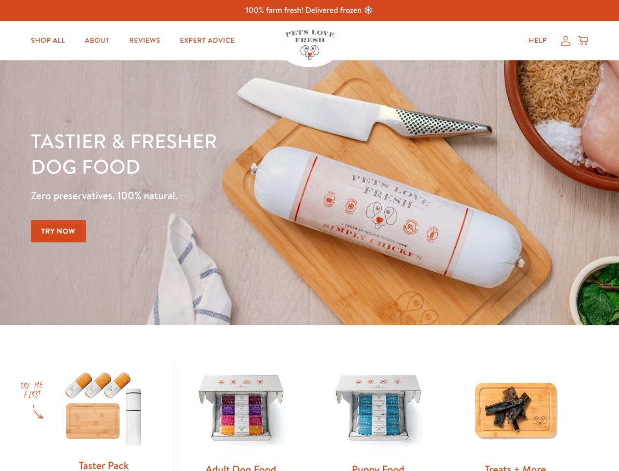  Describe the element at coordinates (217, 196) in the screenshot. I see `p: Zero preservatives. 100% natural.` at that location.